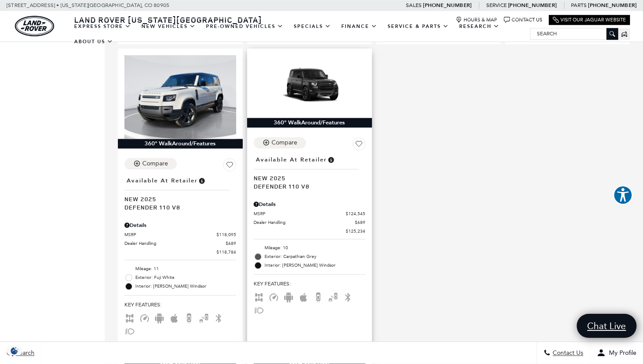  I want to click on span: Parts, so click(579, 5).